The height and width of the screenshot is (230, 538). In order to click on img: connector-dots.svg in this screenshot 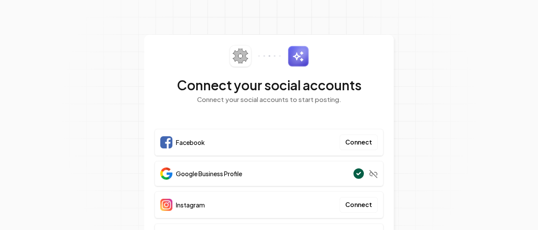, I will do `click(270, 56)`.